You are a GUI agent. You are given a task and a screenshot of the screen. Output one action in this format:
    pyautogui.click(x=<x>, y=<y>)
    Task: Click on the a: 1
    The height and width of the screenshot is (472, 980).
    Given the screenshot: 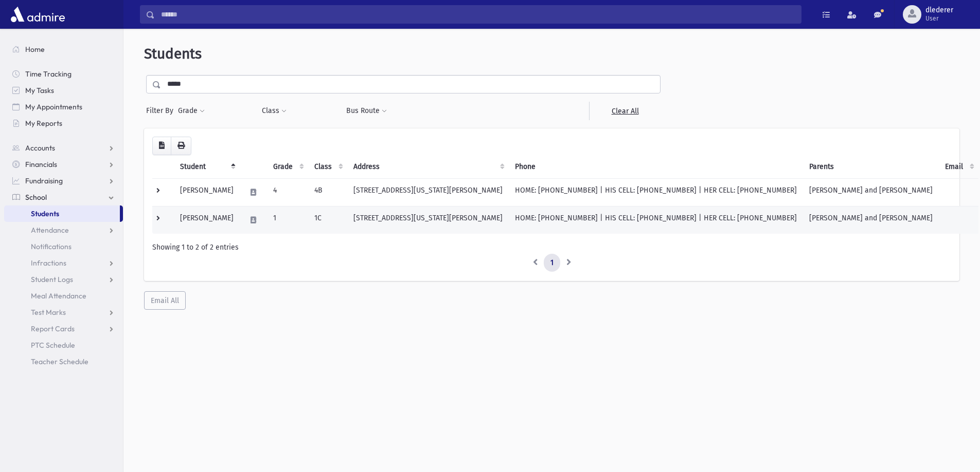 What is the action you would take?
    pyautogui.click(x=552, y=263)
    